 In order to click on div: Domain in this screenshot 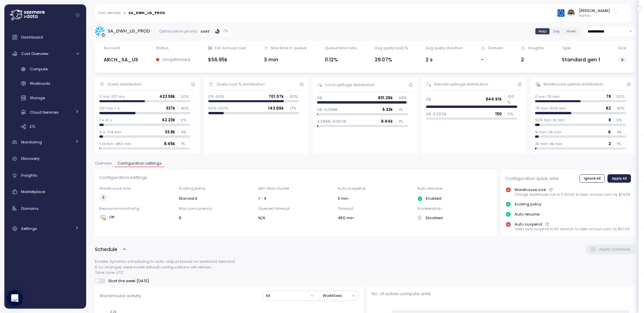, I will do `click(495, 48)`.